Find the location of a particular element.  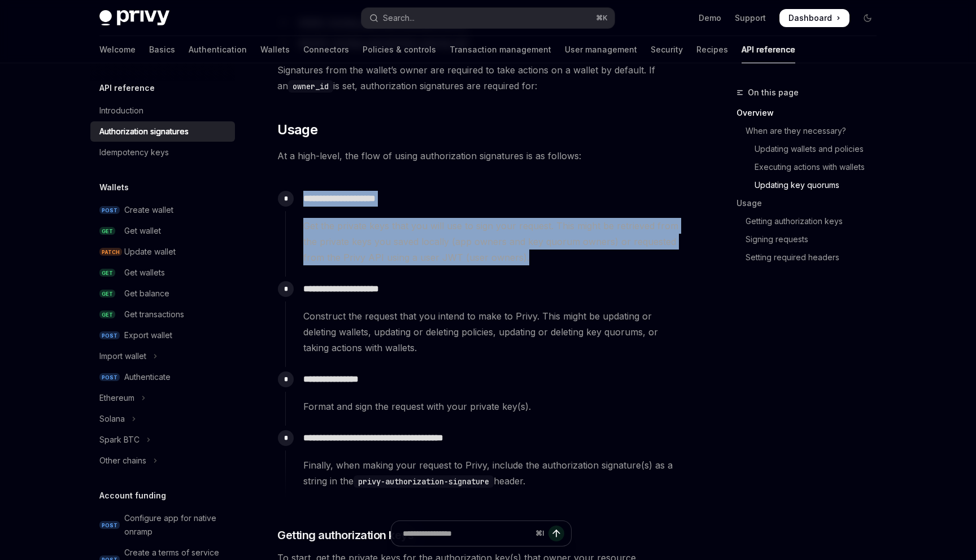

a: Transaction management is located at coordinates (501, 49).